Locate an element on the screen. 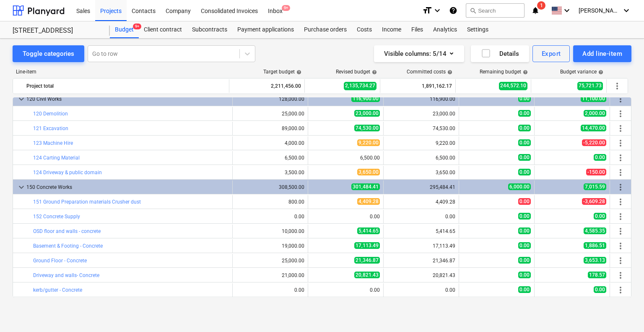 The height and width of the screenshot is (332, 644). a: Settings is located at coordinates (478, 30).